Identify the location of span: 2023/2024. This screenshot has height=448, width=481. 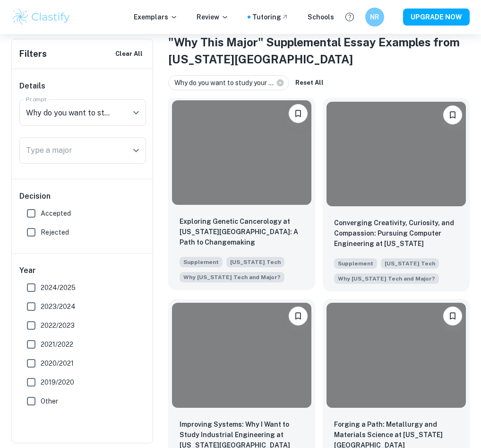
(58, 307).